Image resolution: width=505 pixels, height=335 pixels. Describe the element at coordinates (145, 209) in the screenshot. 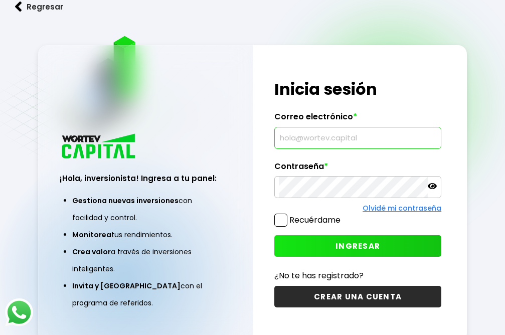

I see `li: con facilidad y control.` at that location.